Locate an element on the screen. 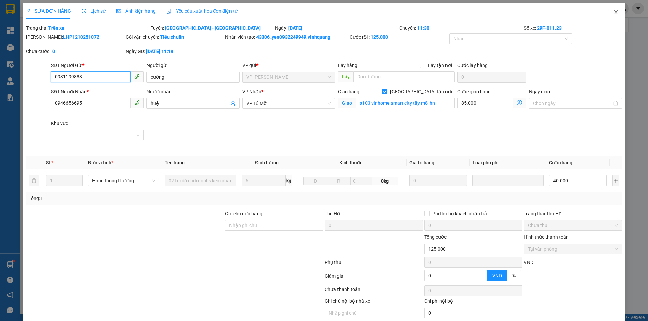 The height and width of the screenshot is (321, 648). div: Người nhận is located at coordinates (193, 92).